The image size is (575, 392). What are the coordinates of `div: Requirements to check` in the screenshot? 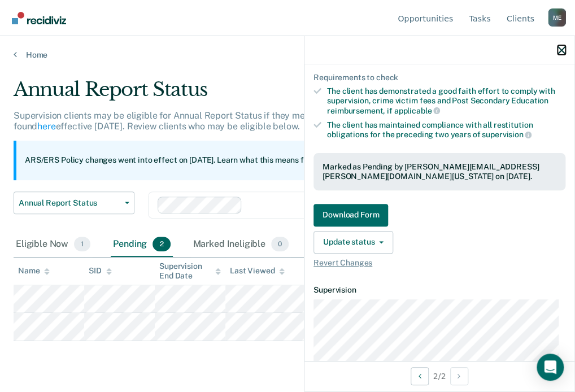 It's located at (440, 77).